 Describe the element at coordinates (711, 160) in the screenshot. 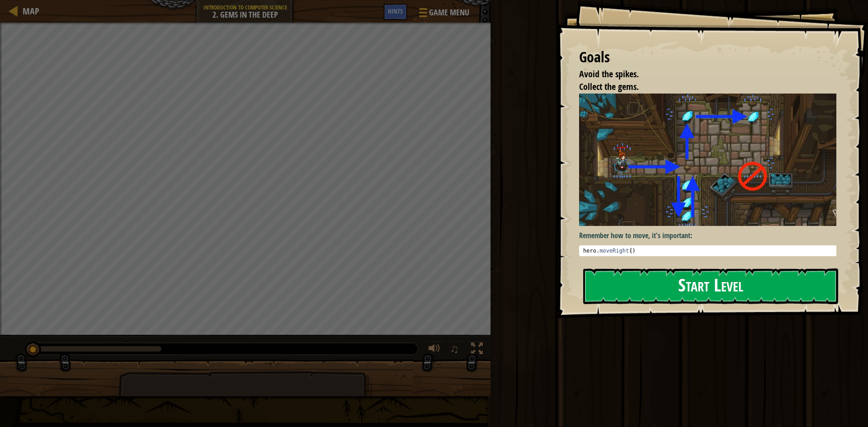

I see `img: Gems in the deep` at that location.